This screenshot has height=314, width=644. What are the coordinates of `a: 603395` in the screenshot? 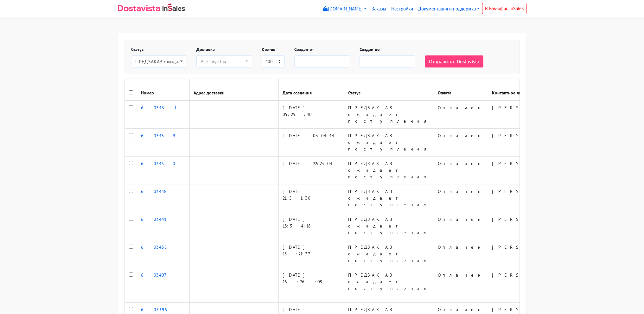 It's located at (158, 309).